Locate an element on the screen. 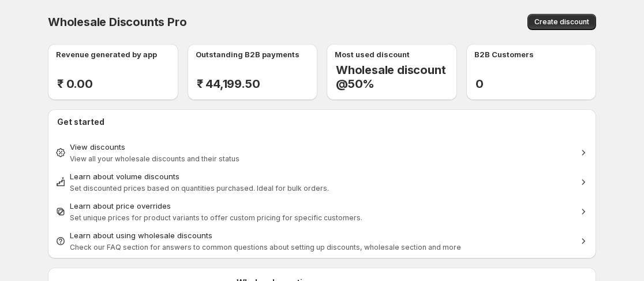  span: Wholesale Discounts Pro is located at coordinates (117, 22).